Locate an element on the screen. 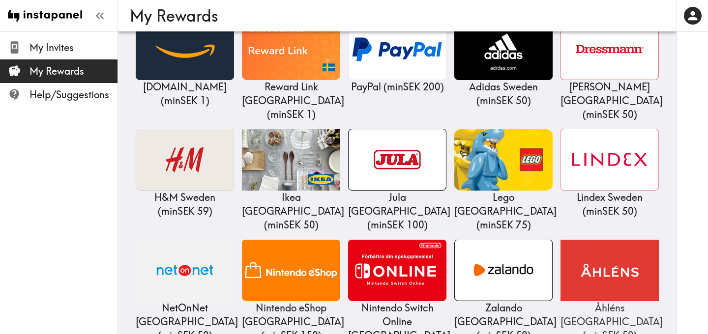 The image size is (708, 334). img: Åhléns Sweden is located at coordinates (610, 270).